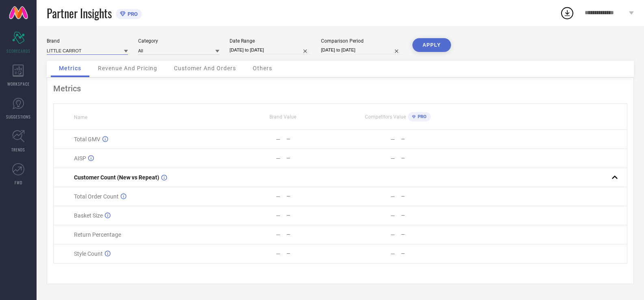  Describe the element at coordinates (18, 183) in the screenshot. I see `span: FWD` at that location.